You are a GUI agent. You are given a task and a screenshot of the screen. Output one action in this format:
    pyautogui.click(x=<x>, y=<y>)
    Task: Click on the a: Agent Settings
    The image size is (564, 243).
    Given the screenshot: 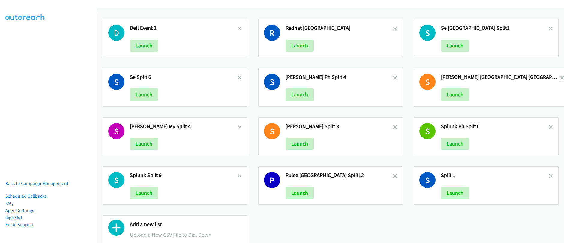 What is the action you would take?
    pyautogui.click(x=20, y=210)
    